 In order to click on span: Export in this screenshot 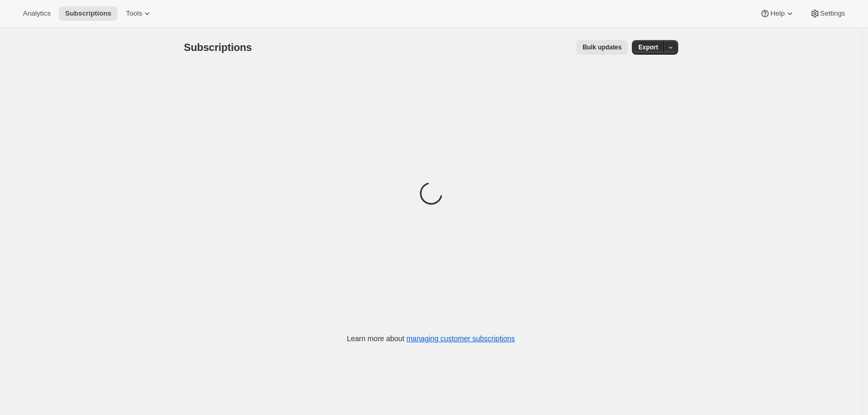, I will do `click(648, 48)`.